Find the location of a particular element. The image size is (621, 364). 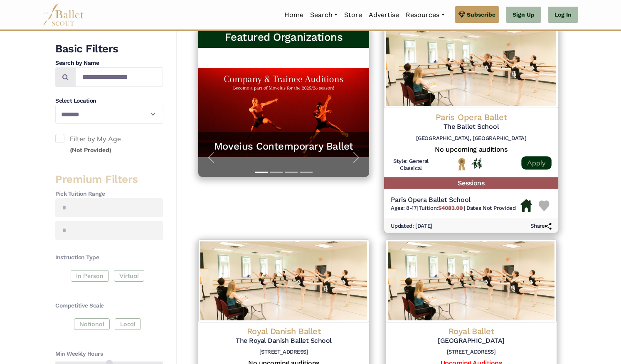

h4: Min Weekly Hours is located at coordinates (109, 354).